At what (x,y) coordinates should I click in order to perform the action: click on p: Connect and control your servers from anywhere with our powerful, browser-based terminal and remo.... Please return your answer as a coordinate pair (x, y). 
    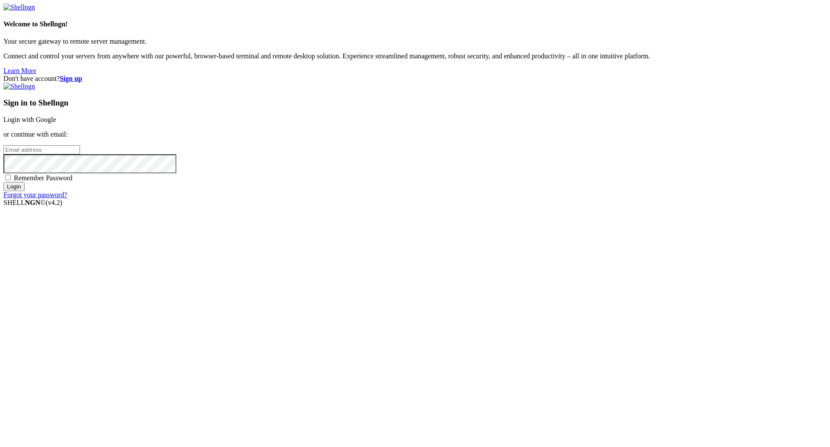
    Looking at the image, I should click on (415, 56).